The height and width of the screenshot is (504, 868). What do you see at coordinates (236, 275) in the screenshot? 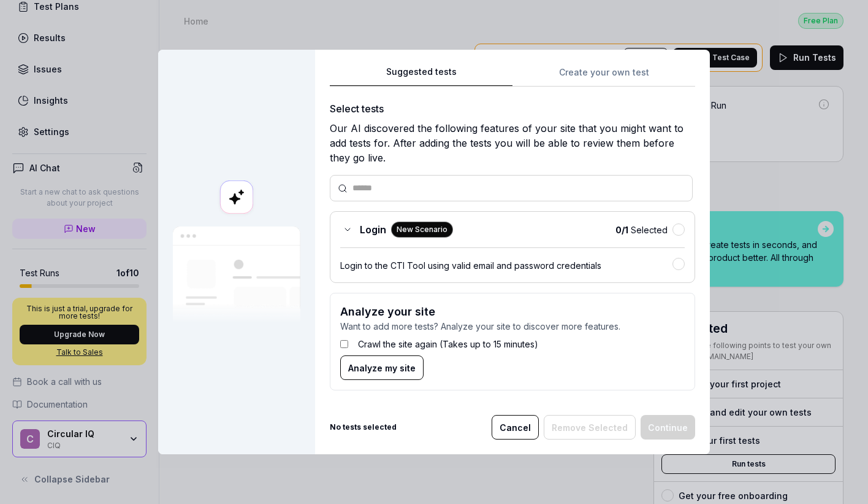
I see `img: Our AI scans your site and suggests things to test` at bounding box center [236, 275].